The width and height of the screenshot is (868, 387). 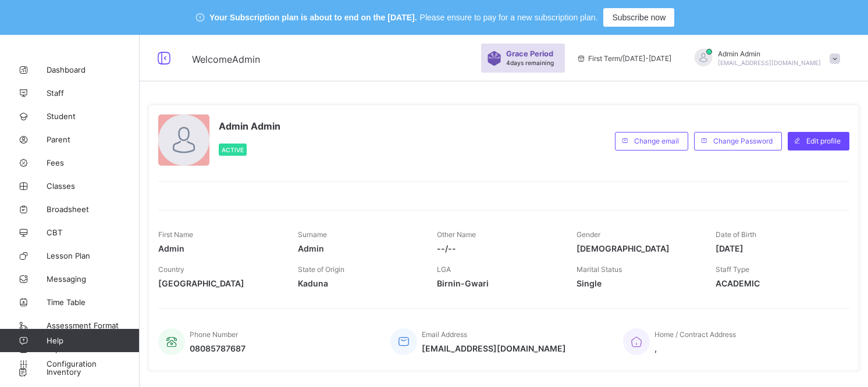 What do you see at coordinates (639, 18) in the screenshot?
I see `span: Subscribe now` at bounding box center [639, 18].